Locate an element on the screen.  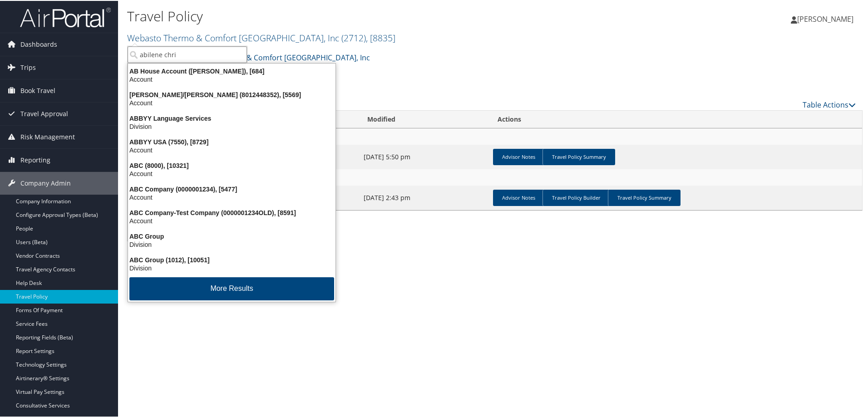
div: ABC Group (1012), [10051] is located at coordinates (231, 259).